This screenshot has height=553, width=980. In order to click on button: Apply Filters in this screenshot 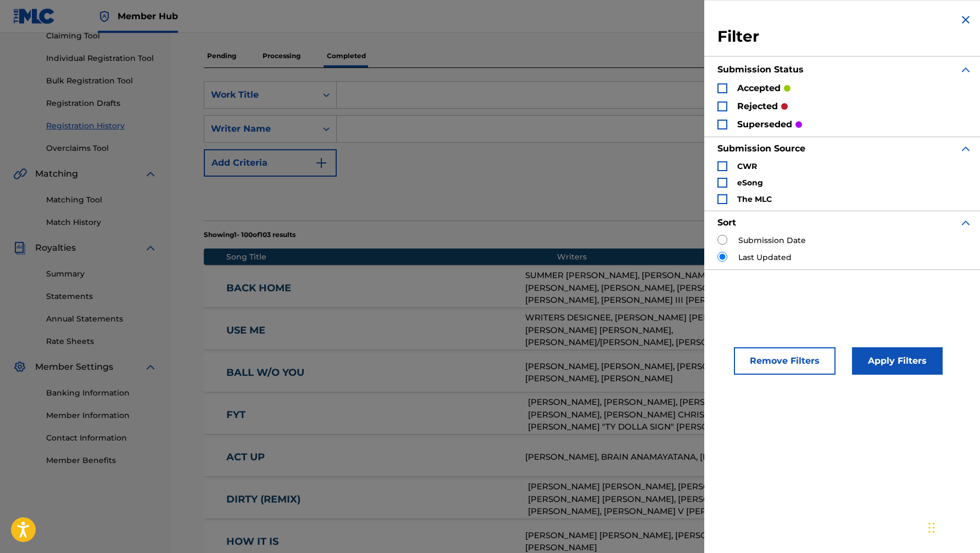, I will do `click(897, 361)`.